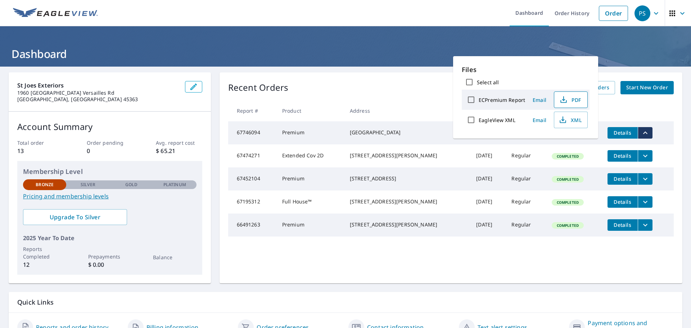 The image size is (691, 328). Describe the element at coordinates (252, 179) in the screenshot. I see `td: 67452104` at that location.